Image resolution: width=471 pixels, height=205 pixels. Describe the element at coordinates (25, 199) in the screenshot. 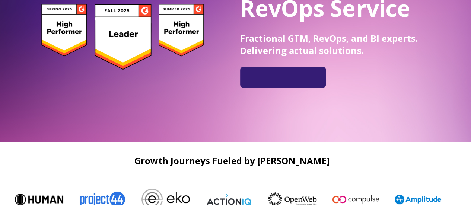

I see `img: Human` at that location.